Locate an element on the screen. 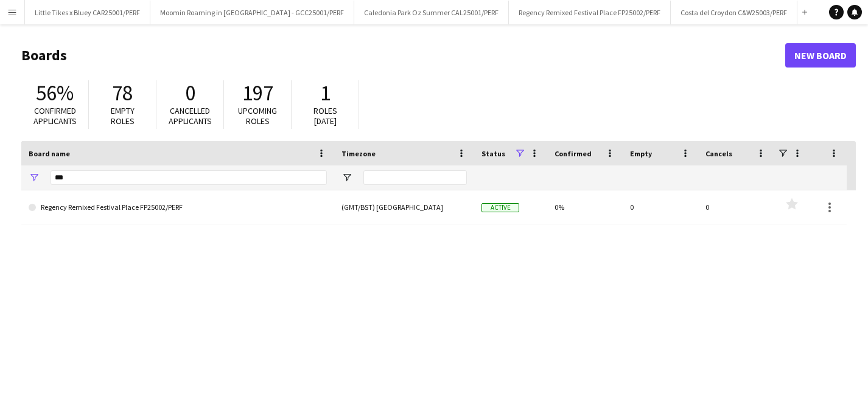 The height and width of the screenshot is (416, 868). span: Empty roles is located at coordinates (122, 116).